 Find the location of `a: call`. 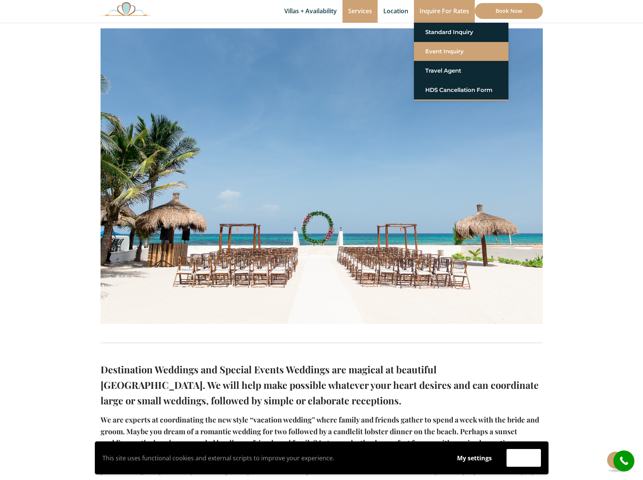

a: call is located at coordinates (624, 461).